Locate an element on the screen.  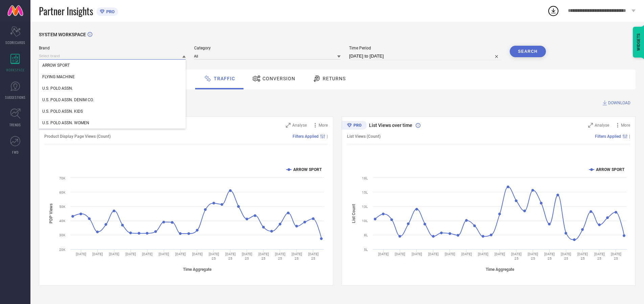
span: U.S. POLO ASSN. KIDS is located at coordinates (62, 111).